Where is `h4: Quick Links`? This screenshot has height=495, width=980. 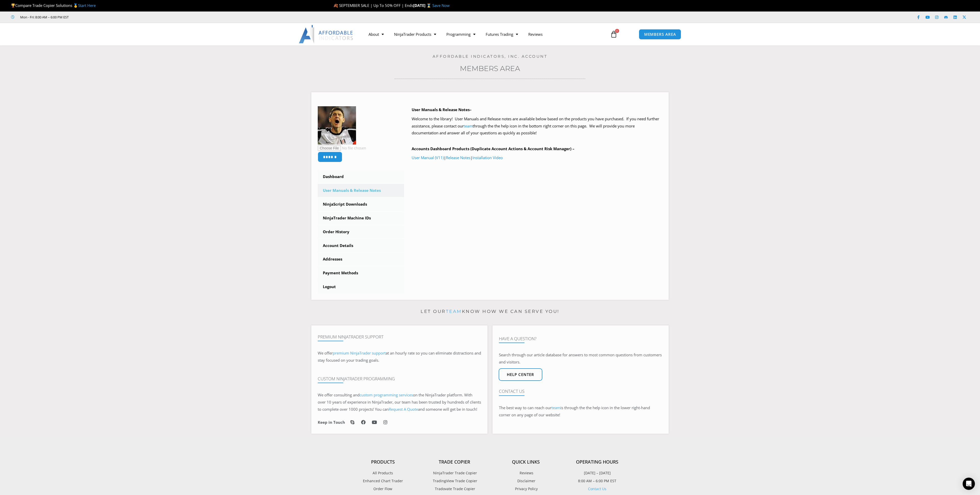 h4: Quick Links is located at coordinates (526, 462).